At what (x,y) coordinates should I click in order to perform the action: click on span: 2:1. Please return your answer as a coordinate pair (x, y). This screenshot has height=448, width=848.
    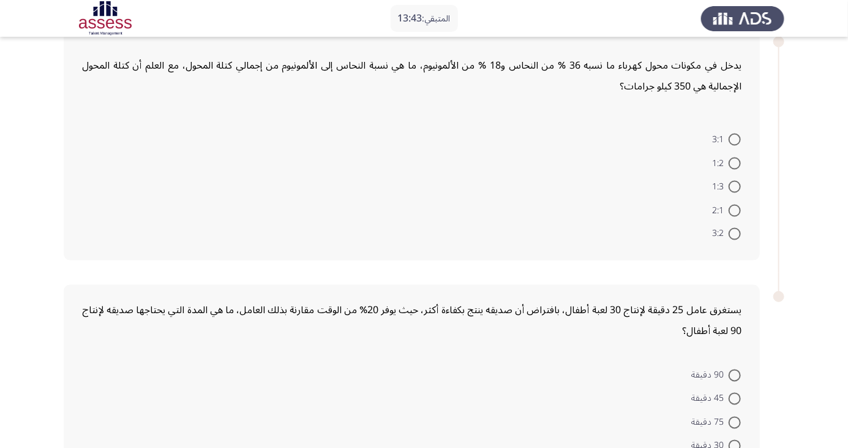
    Looking at the image, I should click on (720, 211).